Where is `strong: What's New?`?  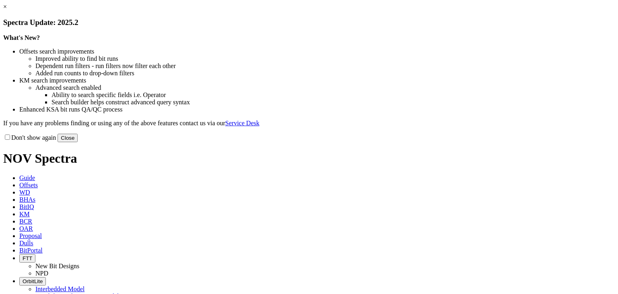 strong: What's New? is located at coordinates (21, 37).